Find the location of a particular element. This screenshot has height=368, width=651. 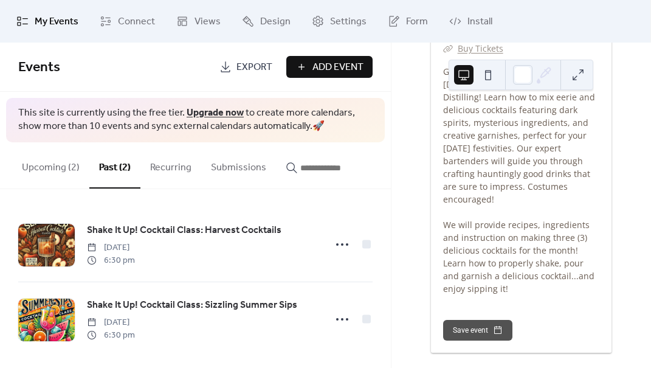

a: Add Event is located at coordinates (329, 67).